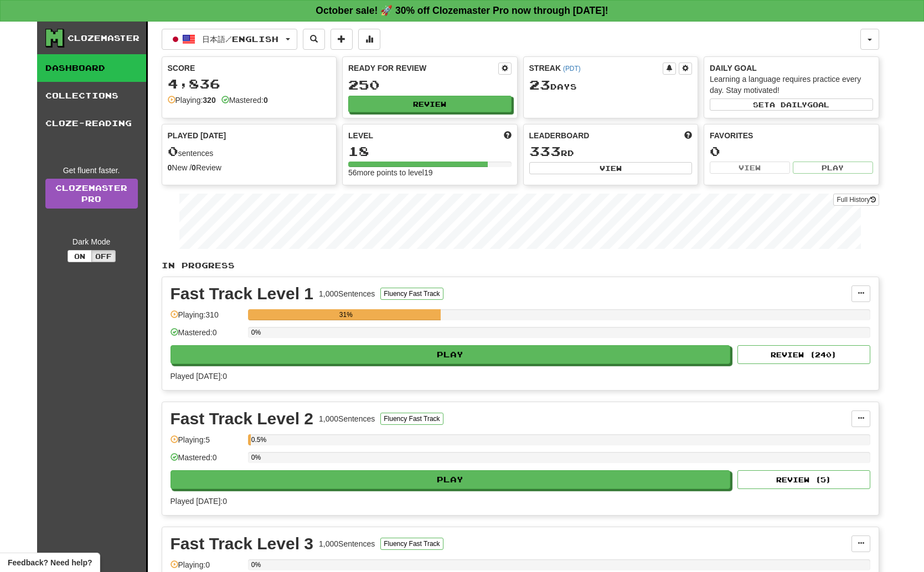 Image resolution: width=924 pixels, height=572 pixels. Describe the element at coordinates (314, 39) in the screenshot. I see `button: Search sentences` at that location.